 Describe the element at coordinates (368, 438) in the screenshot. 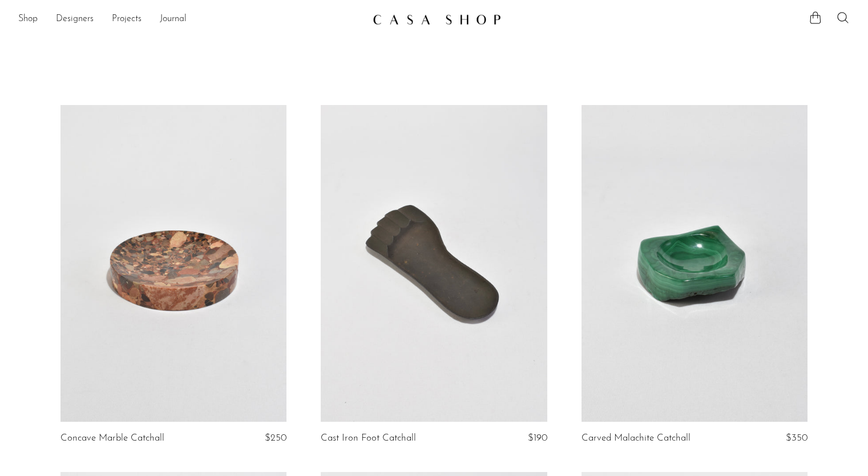

I see `a: Cast Iron Foot Catchall` at that location.